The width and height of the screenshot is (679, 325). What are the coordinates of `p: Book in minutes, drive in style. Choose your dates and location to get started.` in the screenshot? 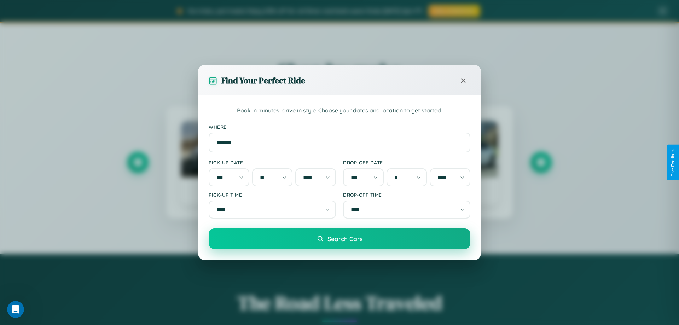 It's located at (340, 111).